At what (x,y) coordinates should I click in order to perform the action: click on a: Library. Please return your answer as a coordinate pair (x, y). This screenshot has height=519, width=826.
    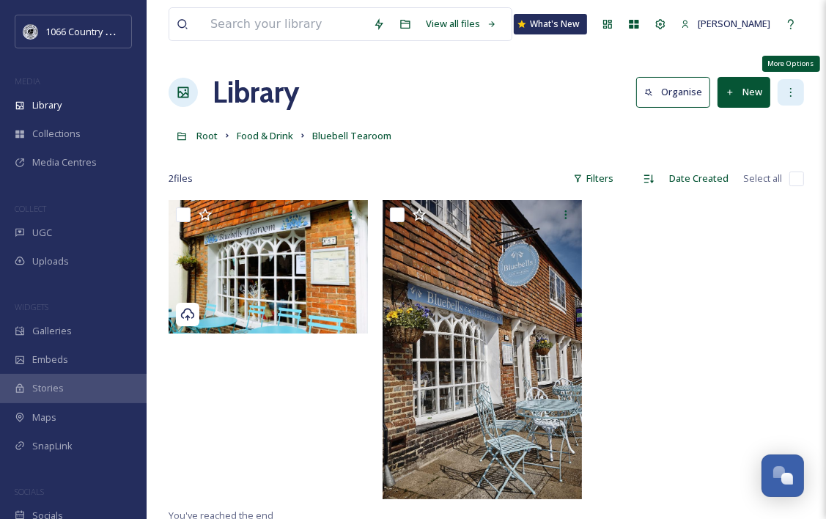
    Looking at the image, I should click on (256, 92).